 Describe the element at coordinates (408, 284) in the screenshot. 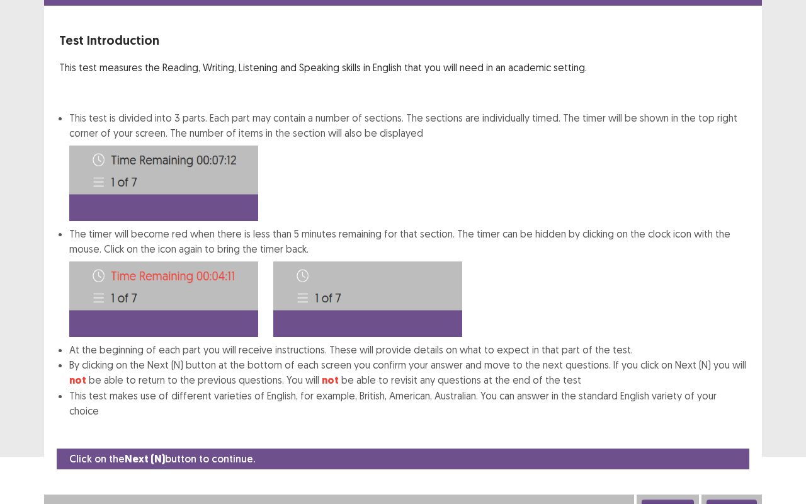

I see `li: The timer will become red when there is less than 5 minutes remaining for that section. The timer...` at that location.